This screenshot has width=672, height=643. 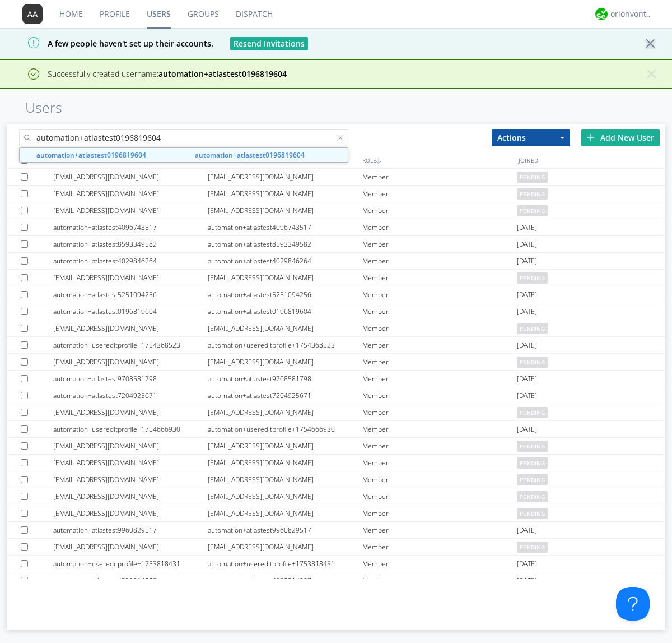 I want to click on button: Resend Invitations, so click(x=269, y=44).